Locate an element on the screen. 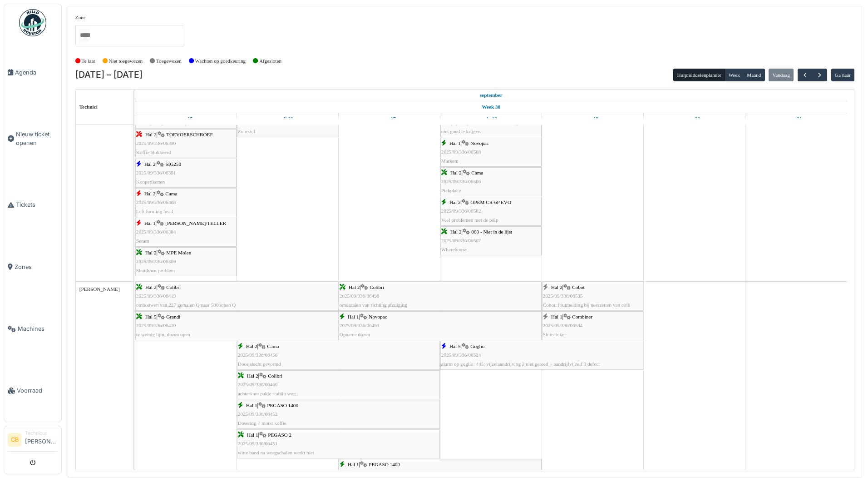 This screenshot has width=868, height=478. span: Koopetiketten is located at coordinates (150, 182).